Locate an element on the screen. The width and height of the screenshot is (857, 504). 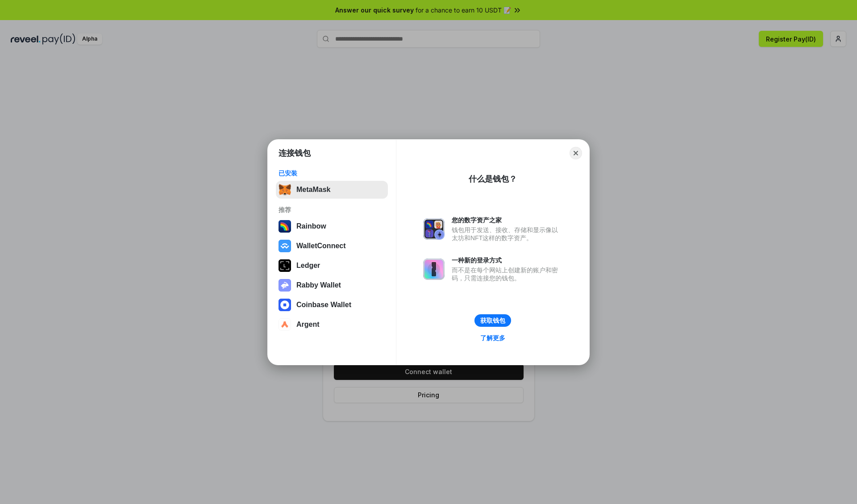
img: svg+xml,%3Csvg%20width%3D%22120%22%20height%3D%22120%22%20viewBox%3D%220%200%20120%20120%22%20fil... is located at coordinates (285, 226).